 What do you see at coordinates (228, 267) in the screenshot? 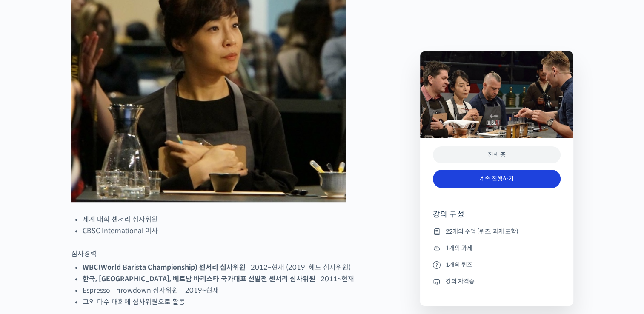
I see `li: – 2012~현재 (2019: 헤드 심사위원)` at bounding box center [228, 267].